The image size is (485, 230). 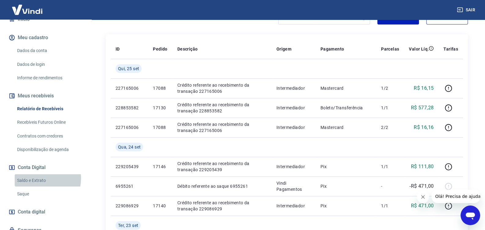 What do you see at coordinates (128, 68) in the screenshot?
I see `span: Qui, 25 set` at bounding box center [128, 68].